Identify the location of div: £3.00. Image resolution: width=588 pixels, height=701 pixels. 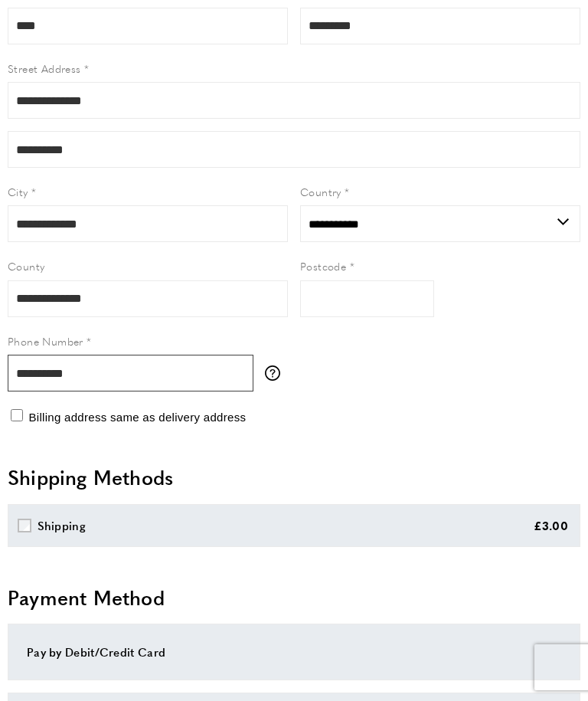
(552, 525).